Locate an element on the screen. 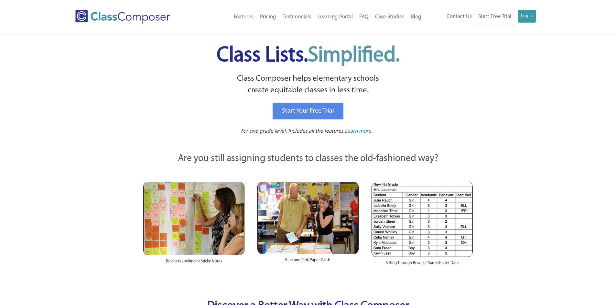  span: Start Your Free Trial is located at coordinates (308, 111).